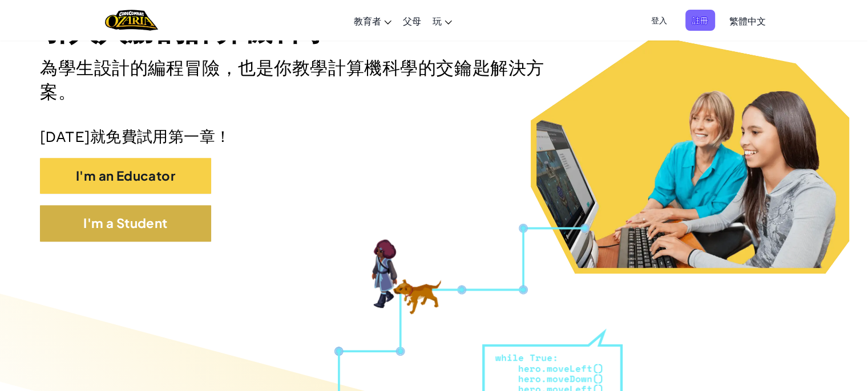  Describe the element at coordinates (131, 20) in the screenshot. I see `img: Home` at that location.